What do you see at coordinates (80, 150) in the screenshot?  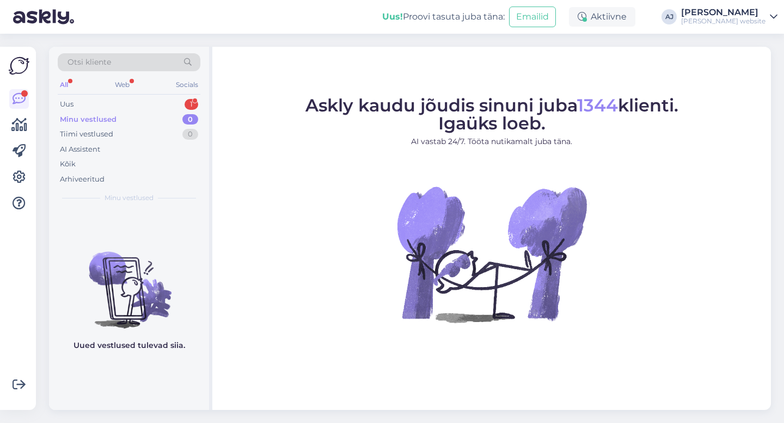 I see `div: AI Assistent` at bounding box center [80, 150].